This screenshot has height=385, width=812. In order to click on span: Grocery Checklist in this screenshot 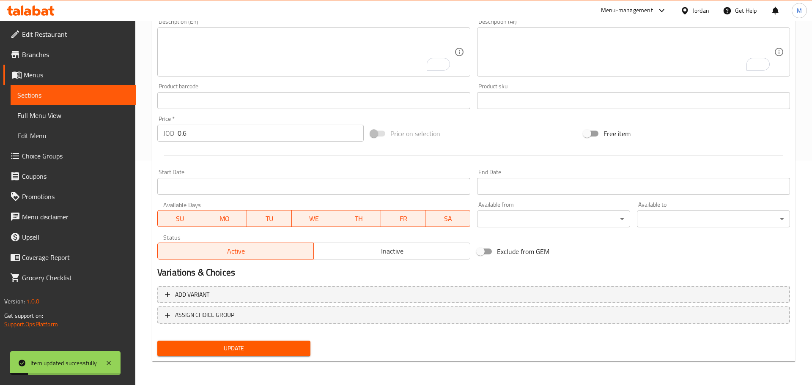, I will do `click(75, 278)`.